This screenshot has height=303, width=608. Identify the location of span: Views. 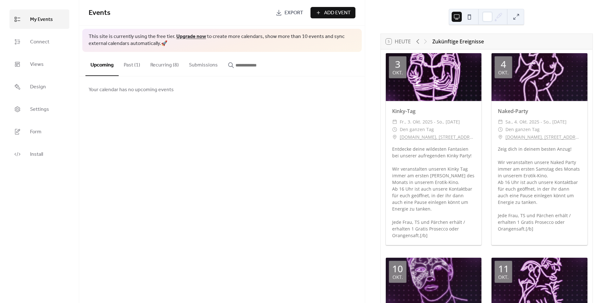
(37, 64).